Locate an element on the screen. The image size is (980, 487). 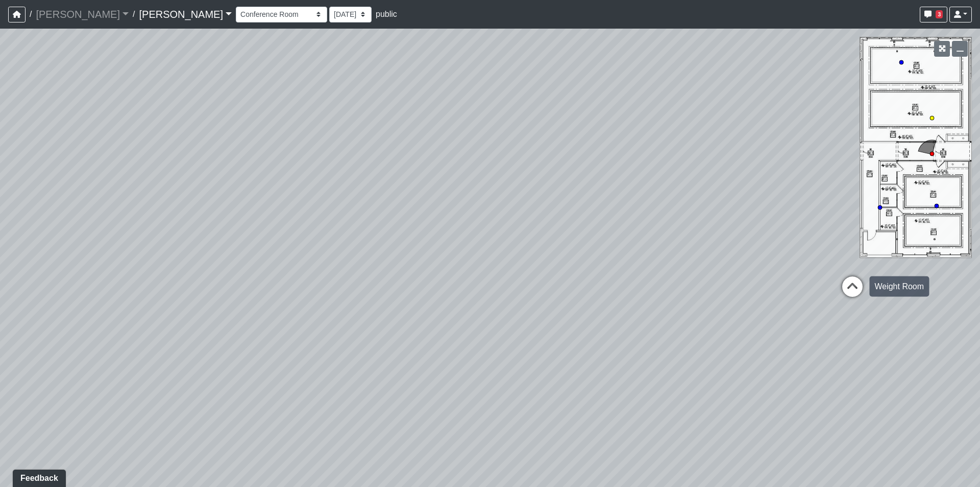
span: public is located at coordinates (387, 14).